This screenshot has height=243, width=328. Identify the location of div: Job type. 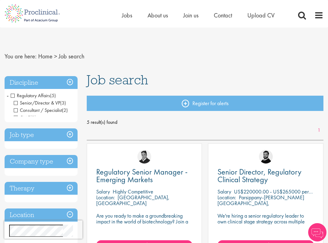
(41, 135).